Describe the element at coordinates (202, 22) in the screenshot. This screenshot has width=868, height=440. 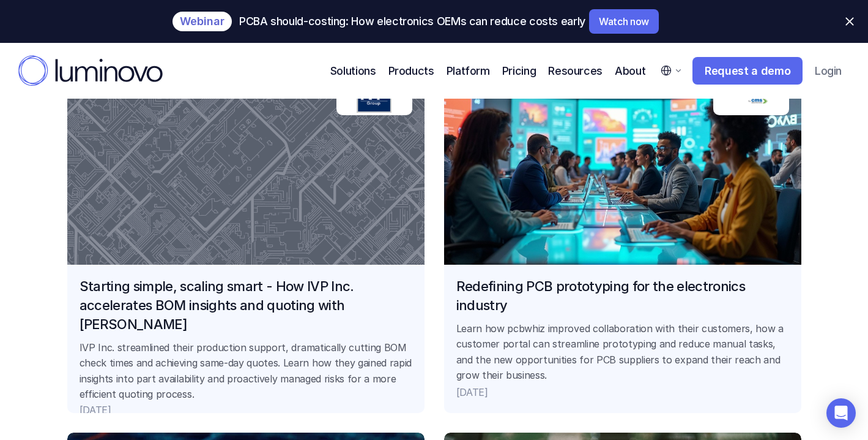
I see `p: Webinar` at that location.